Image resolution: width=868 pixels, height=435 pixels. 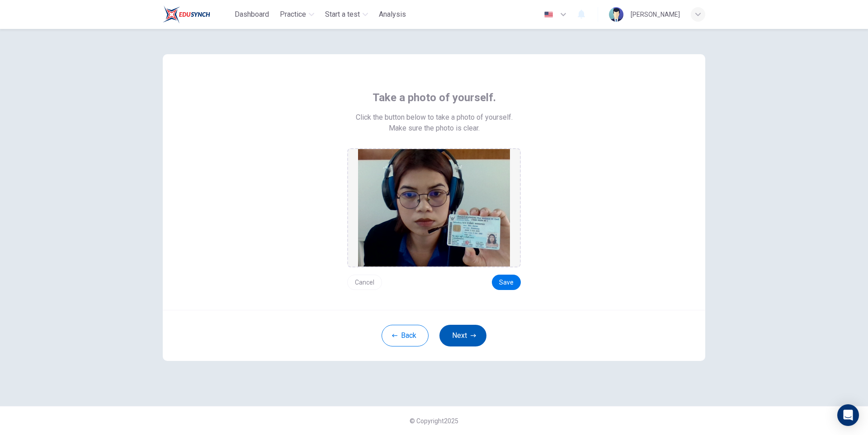 What do you see at coordinates (297, 14) in the screenshot?
I see `button: Practice` at bounding box center [297, 14].